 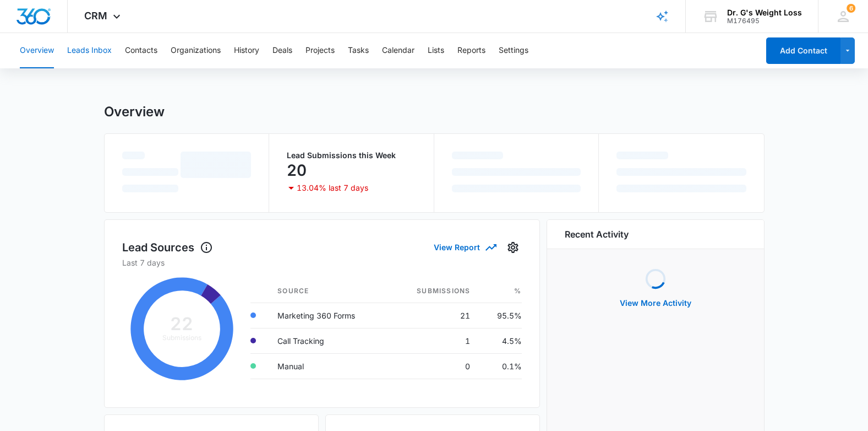 I want to click on p: Lead Submissions this Week, so click(x=351, y=155).